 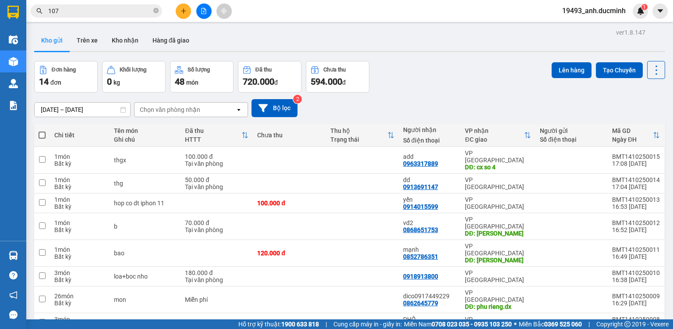 I want to click on div: 0852786351, so click(x=421, y=256).